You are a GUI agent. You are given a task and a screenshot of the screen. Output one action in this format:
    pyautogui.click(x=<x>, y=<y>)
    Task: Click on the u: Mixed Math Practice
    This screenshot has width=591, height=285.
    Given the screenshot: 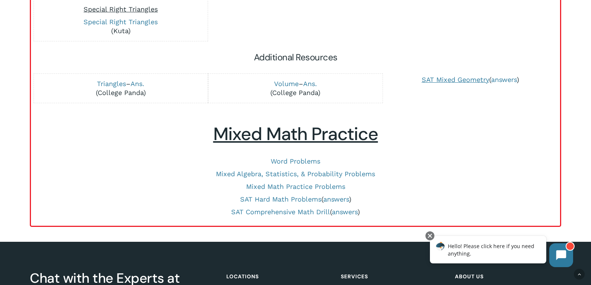 What is the action you would take?
    pyautogui.click(x=296, y=134)
    